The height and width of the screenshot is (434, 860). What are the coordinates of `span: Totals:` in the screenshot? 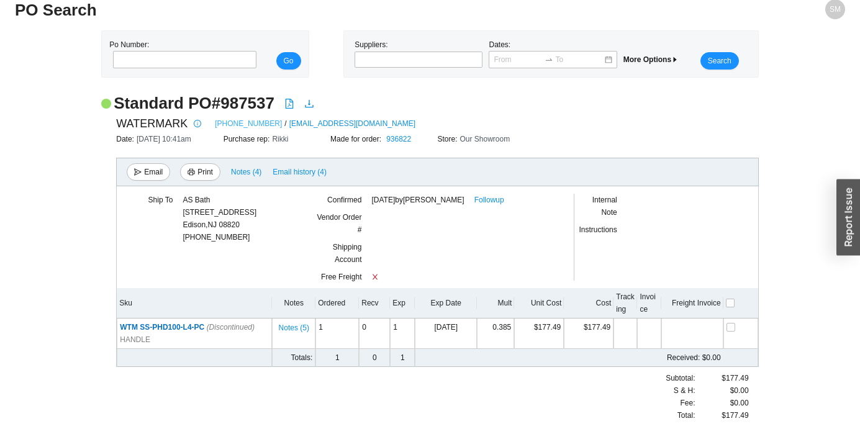 It's located at (302, 358).